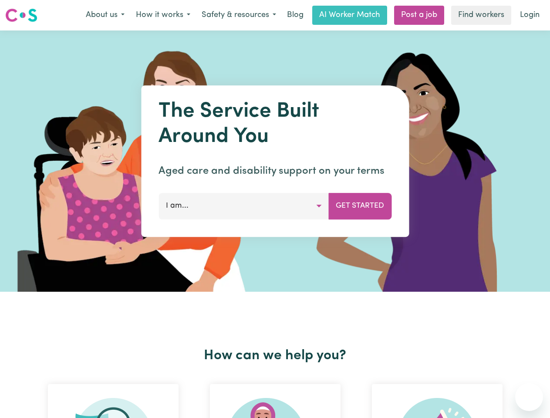 The height and width of the screenshot is (418, 550). I want to click on a: Login, so click(529, 15).